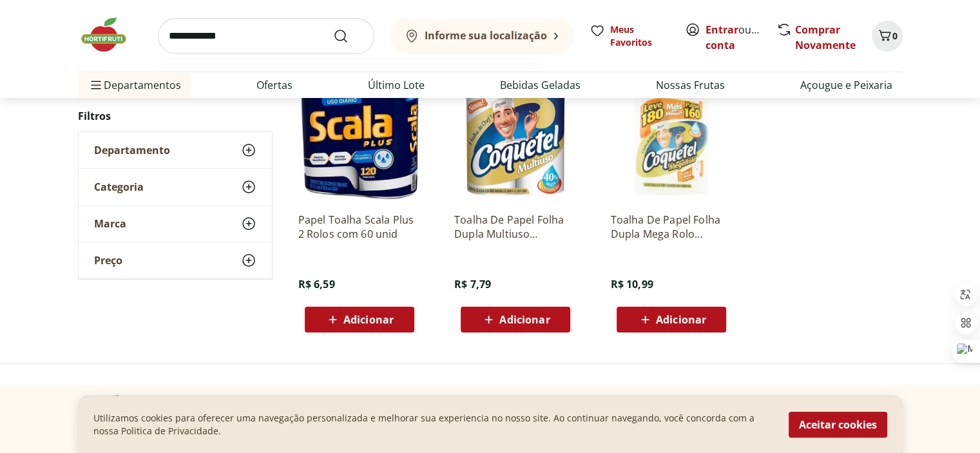 The image size is (980, 453). I want to click on button: Informe sua localização, so click(482, 36).